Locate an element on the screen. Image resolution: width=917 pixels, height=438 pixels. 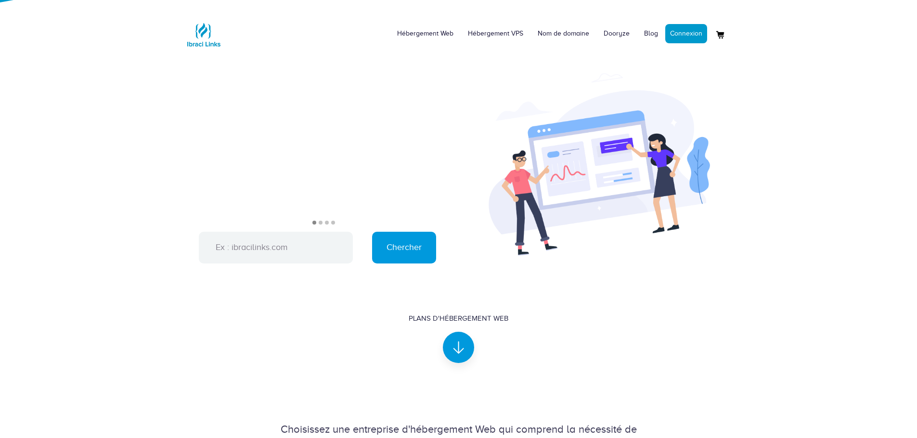
img: Logo Ibraci Links is located at coordinates (204, 35).